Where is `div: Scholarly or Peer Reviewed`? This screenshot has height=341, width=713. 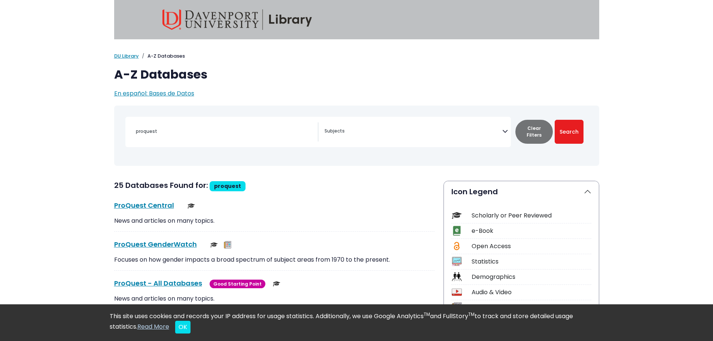
div: Scholarly or Peer Reviewed is located at coordinates (532, 216).